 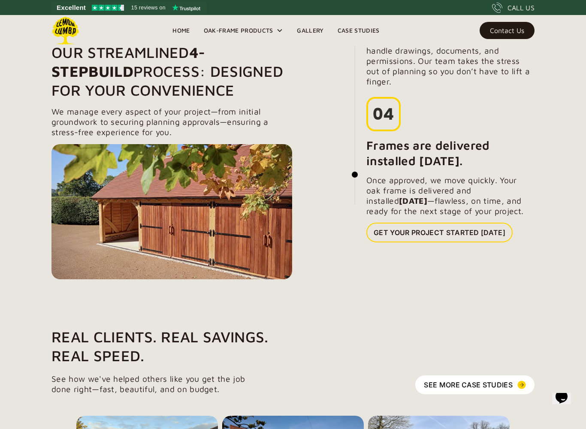 What do you see at coordinates (129, 8) in the screenshot?
I see `a: See Lemon Lumba reviews on Trustpilot` at bounding box center [129, 8].